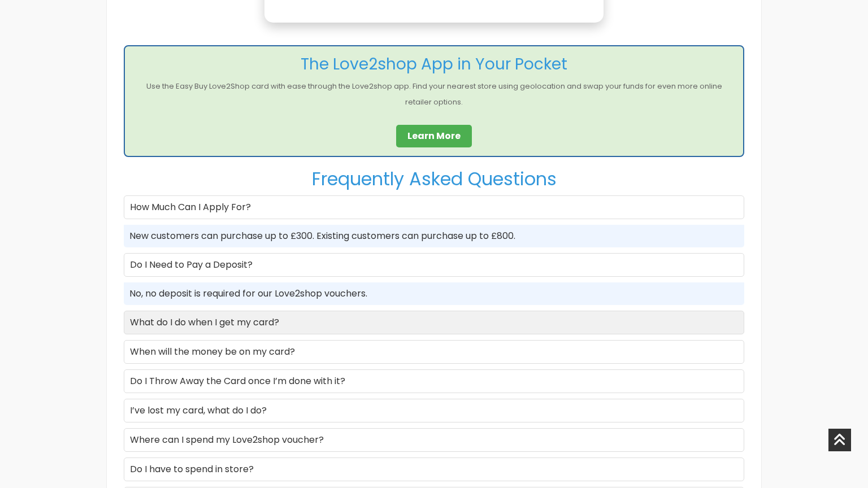 Image resolution: width=868 pixels, height=488 pixels. What do you see at coordinates (434, 469) in the screenshot?
I see `div: Do I have to spend in store?` at bounding box center [434, 469].